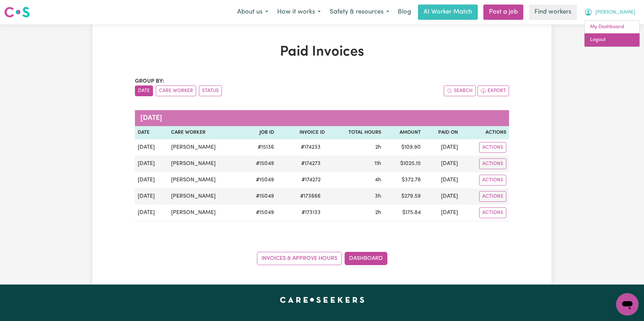 The image size is (644, 321). What do you see at coordinates (311, 212) in the screenshot?
I see `span: # 173133` at bounding box center [311, 212].